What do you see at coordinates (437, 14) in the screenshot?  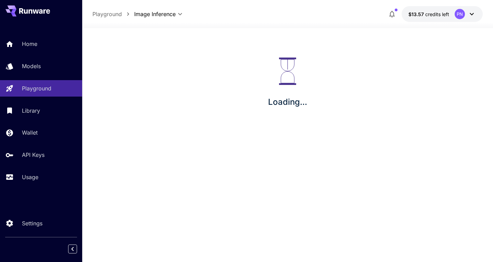 I see `span: credits left` at bounding box center [437, 14].